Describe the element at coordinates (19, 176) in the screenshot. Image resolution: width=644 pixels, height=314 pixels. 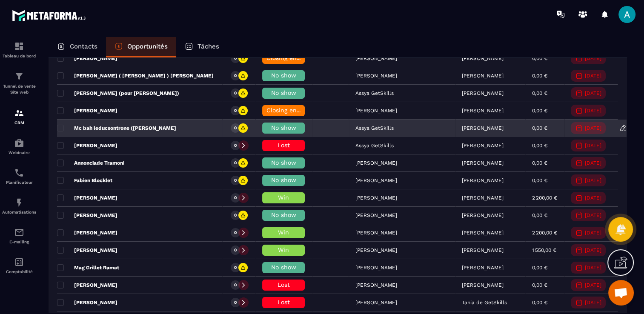
I see `a: schedulerschedulerPlanificateur` at that location.